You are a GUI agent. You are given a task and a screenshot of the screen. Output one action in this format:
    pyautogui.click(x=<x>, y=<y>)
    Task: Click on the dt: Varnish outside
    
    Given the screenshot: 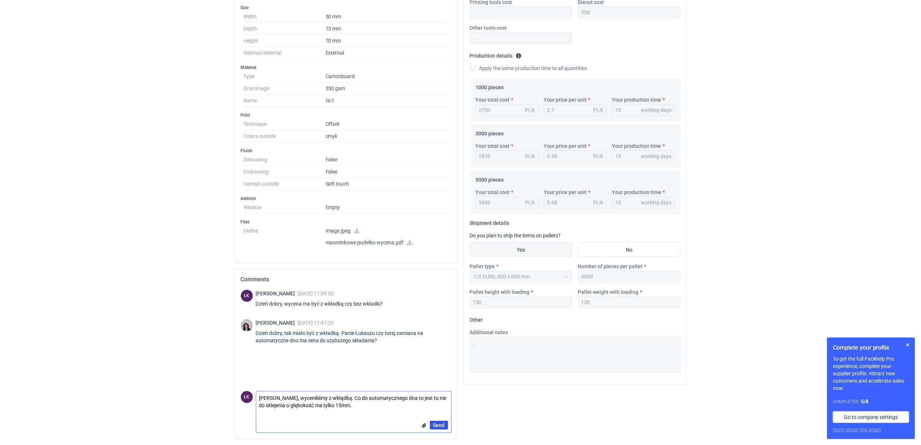 What is the action you would take?
    pyautogui.click(x=285, y=184)
    